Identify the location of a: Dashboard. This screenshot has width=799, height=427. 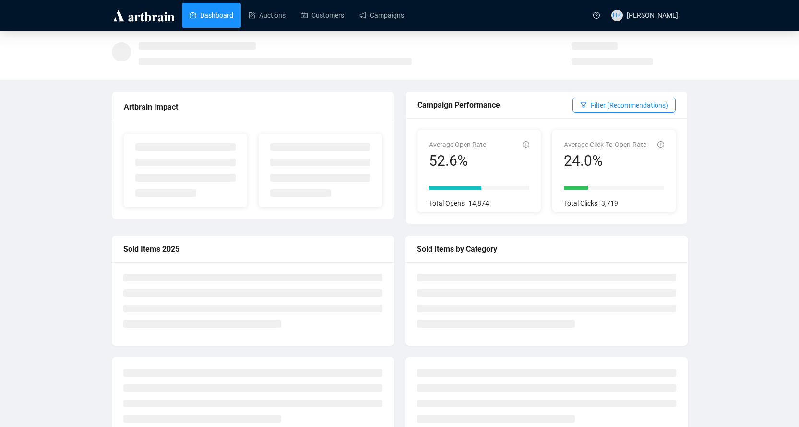
(211, 15).